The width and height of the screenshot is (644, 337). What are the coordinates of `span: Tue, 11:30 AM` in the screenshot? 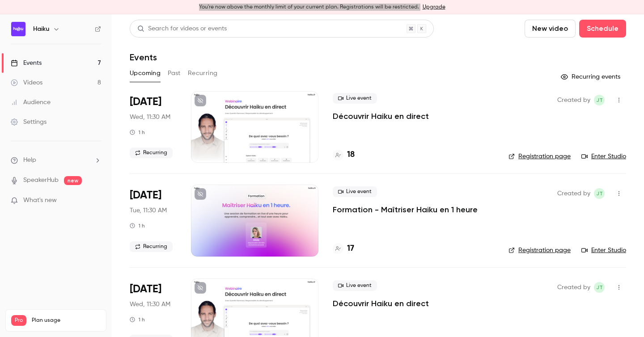 It's located at (148, 211).